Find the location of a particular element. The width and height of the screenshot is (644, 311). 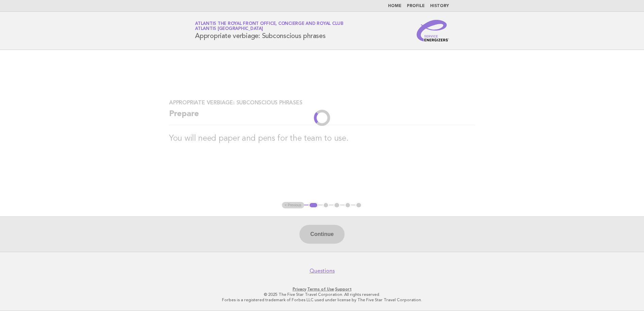

a: Support is located at coordinates (343, 289).